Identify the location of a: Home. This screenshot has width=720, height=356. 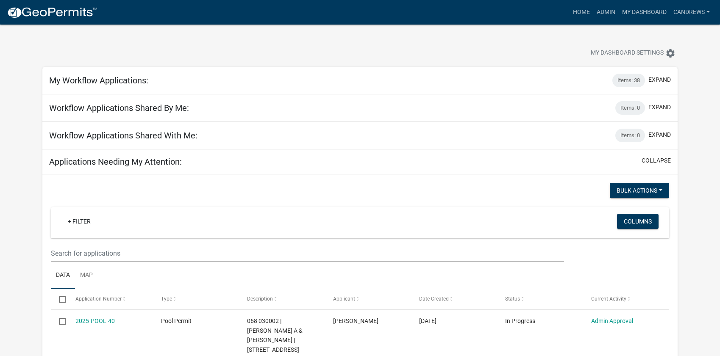
(581, 12).